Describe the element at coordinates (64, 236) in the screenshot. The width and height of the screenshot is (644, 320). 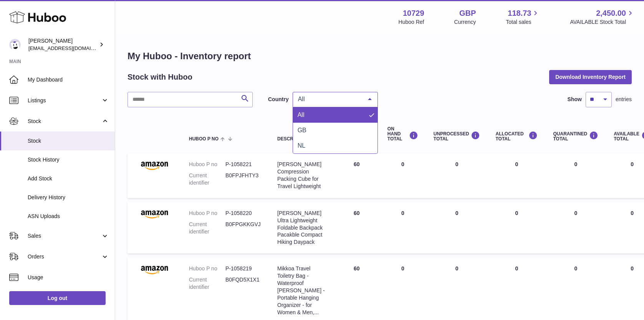
I see `span: Sales` at that location.